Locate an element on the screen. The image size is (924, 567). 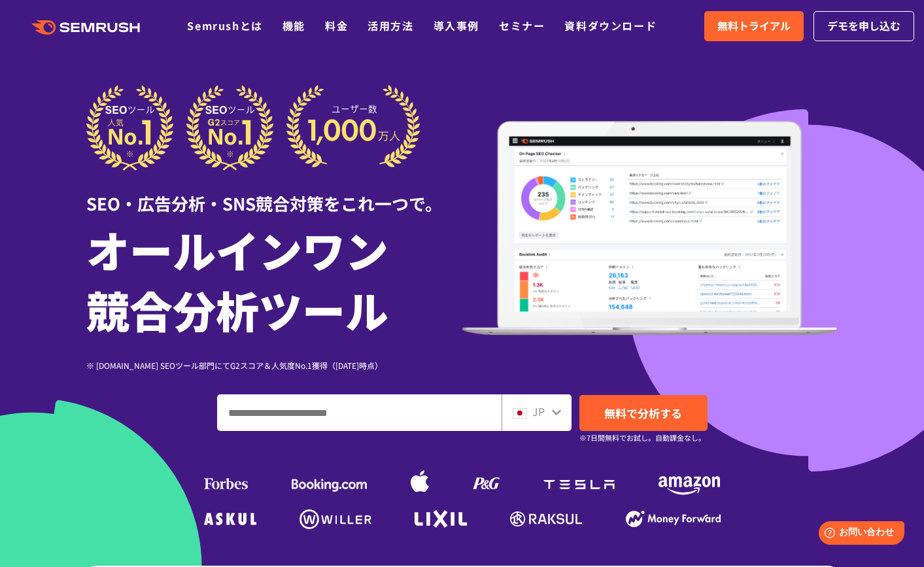
input: ドメイン、キーワードまたはURLを入力してください is located at coordinates (359, 412).